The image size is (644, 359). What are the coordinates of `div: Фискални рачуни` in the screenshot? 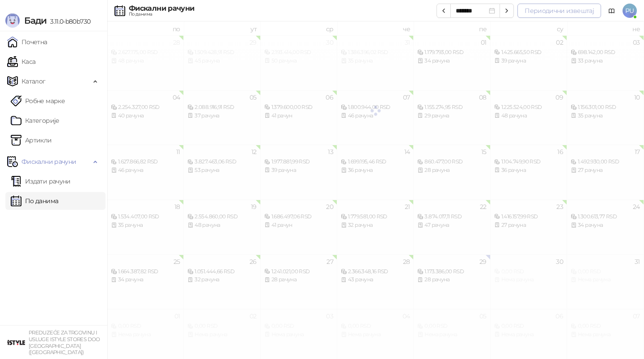 It's located at (161, 8).